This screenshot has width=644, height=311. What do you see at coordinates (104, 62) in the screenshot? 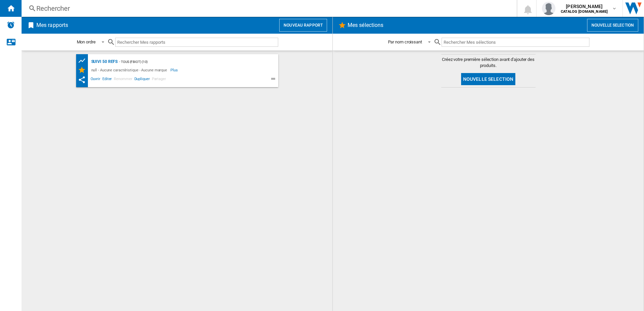
I see `div: SUIVI 50 REFS` at bounding box center [104, 62].